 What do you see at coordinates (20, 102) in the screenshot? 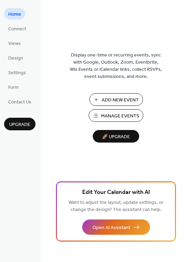
I see `a: Contact Us` at bounding box center [20, 102].